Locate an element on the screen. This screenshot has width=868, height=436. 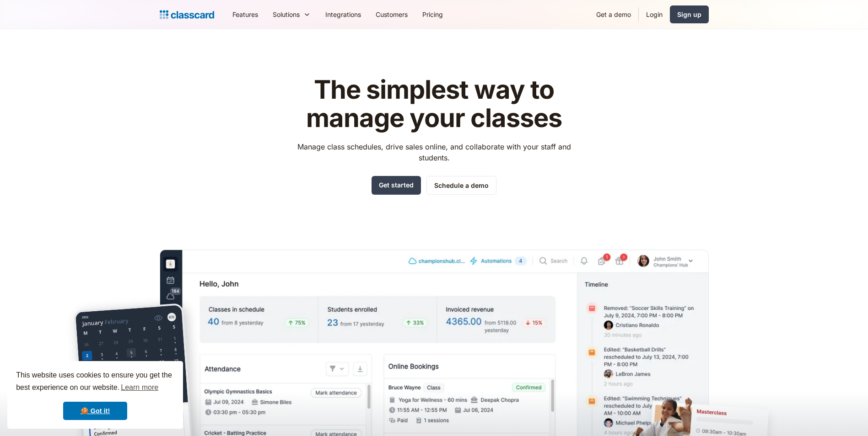
a: Features is located at coordinates (245, 14).